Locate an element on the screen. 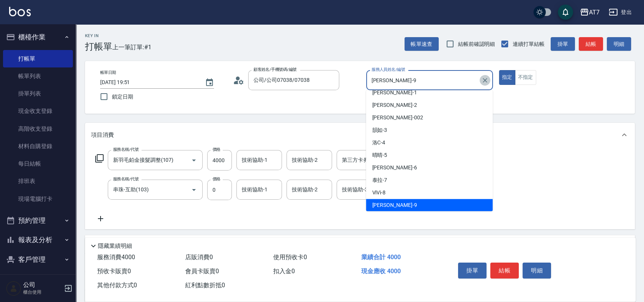  a: 每日結帳 is located at coordinates (38, 164).